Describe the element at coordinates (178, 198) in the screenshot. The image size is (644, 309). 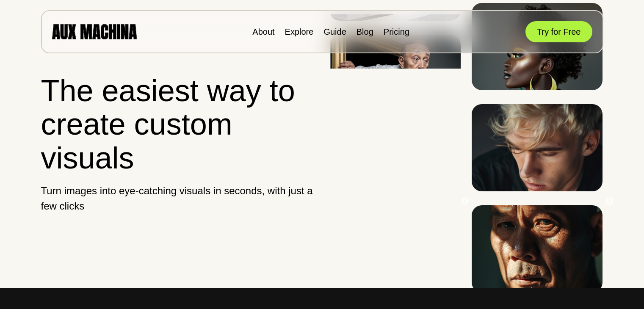
I see `p: Turn images into eye-catching visuals in seconds, with just a few clicks` at that location.